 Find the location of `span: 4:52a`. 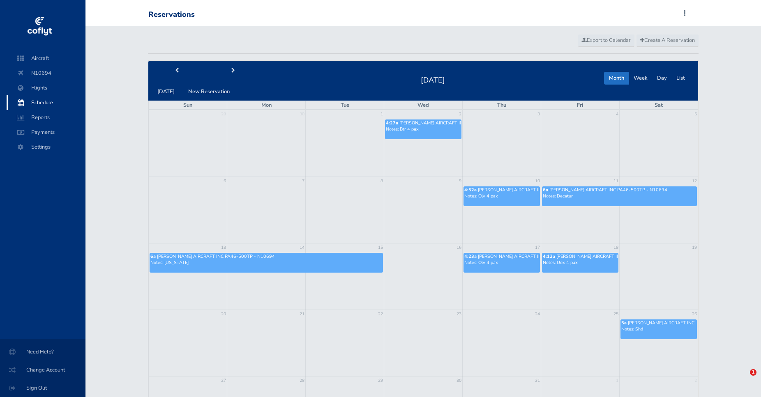

span: 4:52a is located at coordinates (471, 190).